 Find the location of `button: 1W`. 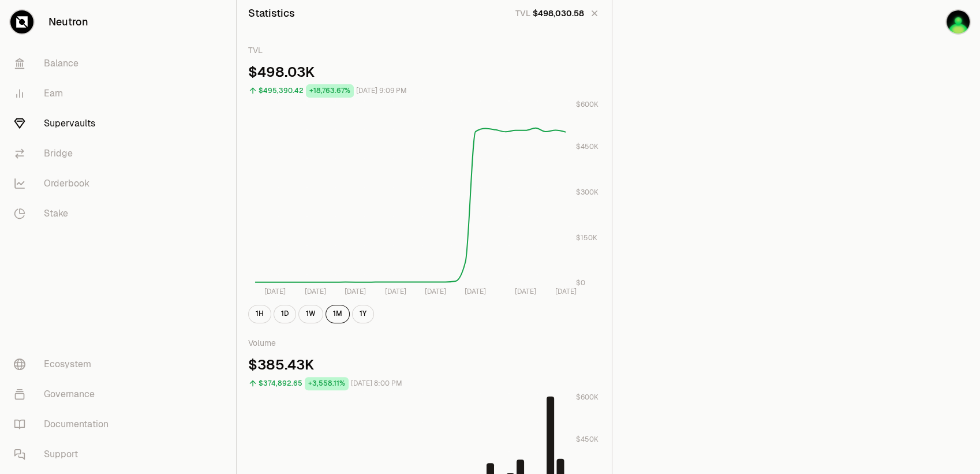

button: 1W is located at coordinates (310, 314).